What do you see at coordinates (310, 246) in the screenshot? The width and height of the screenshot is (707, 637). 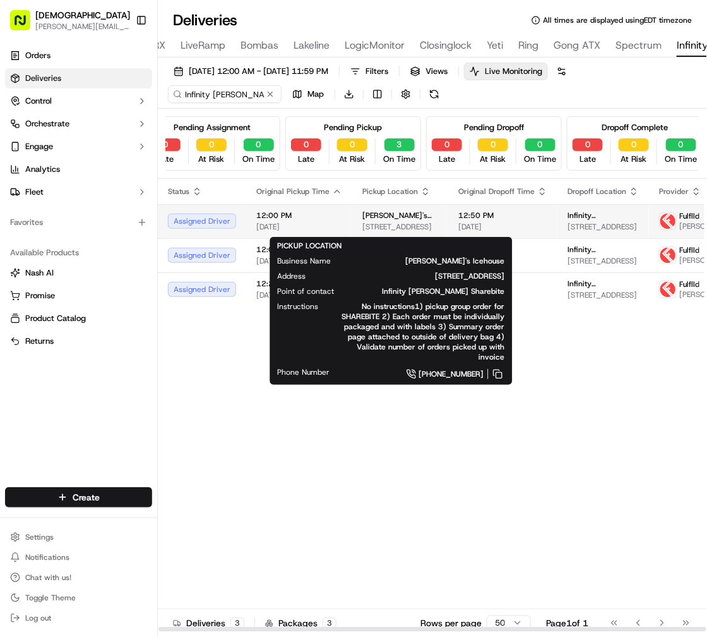 I see `span: PICKUP LOCATION` at bounding box center [310, 246].